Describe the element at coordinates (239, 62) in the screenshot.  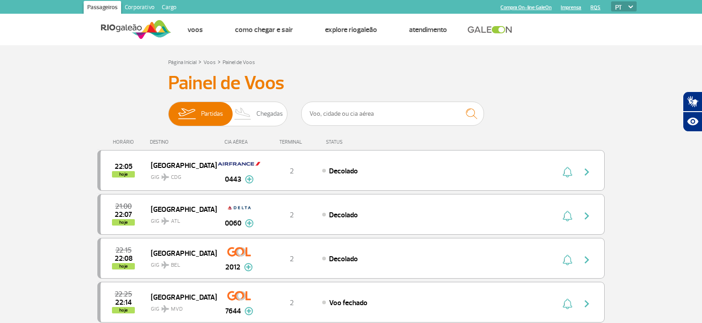
I see `a: Painel de Voos` at that location.